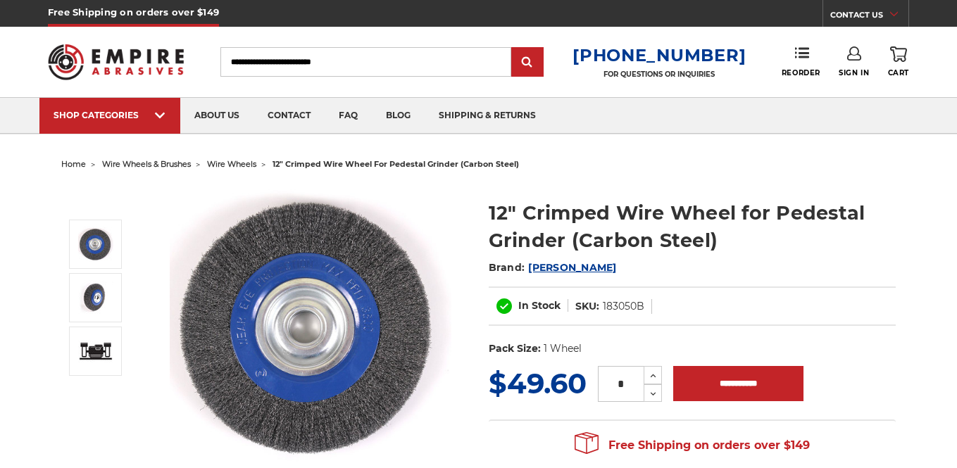 The height and width of the screenshot is (468, 957). I want to click on a: home, so click(73, 164).